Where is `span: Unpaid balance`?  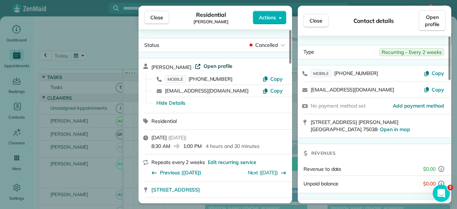 span: Unpaid balance is located at coordinates (321, 184).